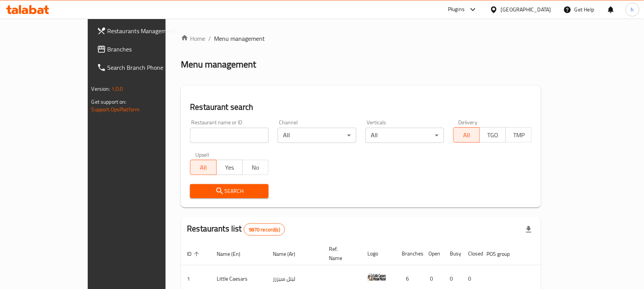 The height and width of the screenshot is (289, 644). What do you see at coordinates (529, 230) in the screenshot?
I see `div: Export file` at bounding box center [529, 230].